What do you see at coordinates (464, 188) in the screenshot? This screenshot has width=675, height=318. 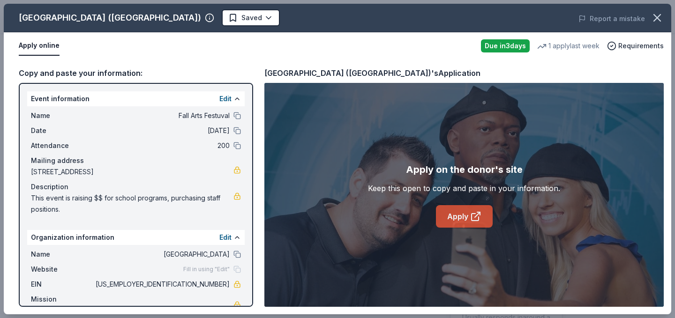 I see `div: Keep this open to copy and paste in your information.` at bounding box center [464, 188].